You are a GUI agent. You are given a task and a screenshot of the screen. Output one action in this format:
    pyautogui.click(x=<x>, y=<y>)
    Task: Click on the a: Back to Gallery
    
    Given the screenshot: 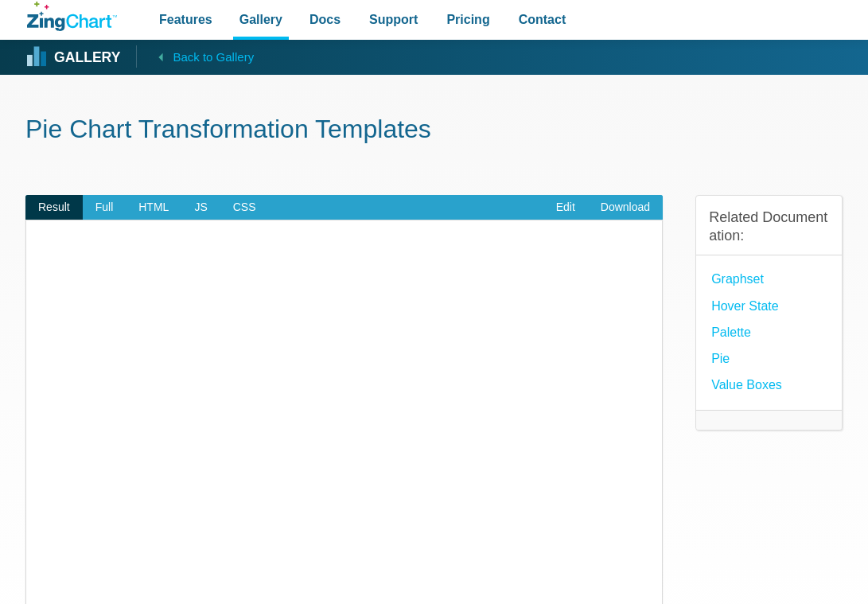 What is the action you would take?
    pyautogui.click(x=194, y=57)
    